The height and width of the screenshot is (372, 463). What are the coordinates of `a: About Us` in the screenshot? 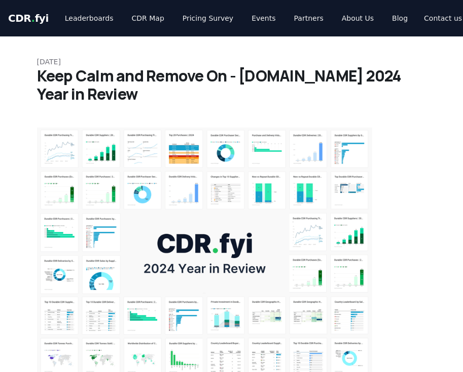 It's located at (357, 18).